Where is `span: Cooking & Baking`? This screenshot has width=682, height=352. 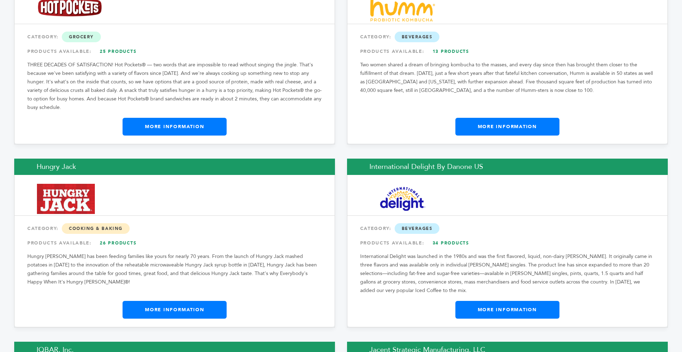 span: Cooking & Baking is located at coordinates (96, 229).